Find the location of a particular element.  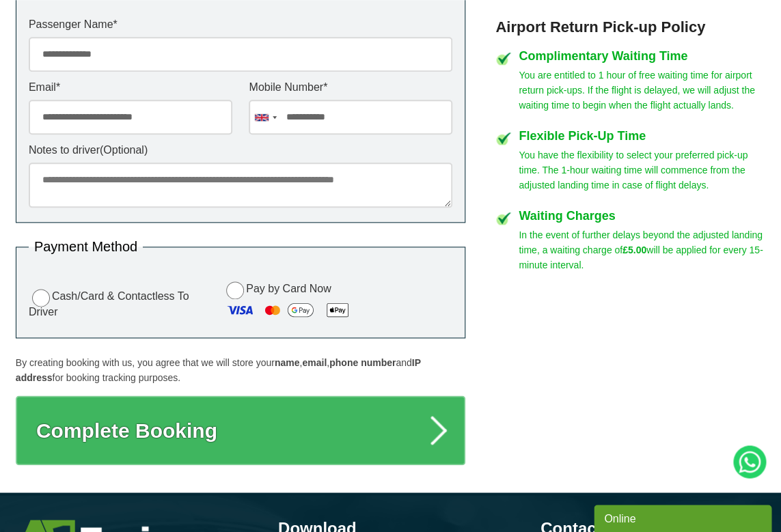

strong: £5.00 is located at coordinates (634, 250).